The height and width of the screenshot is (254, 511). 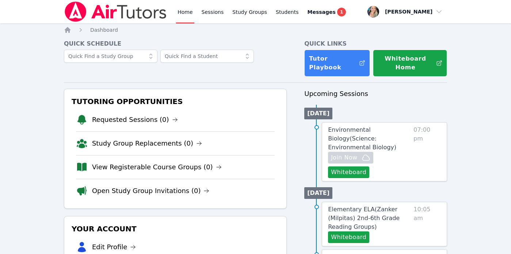 I want to click on button: Join Now, so click(x=351, y=158).